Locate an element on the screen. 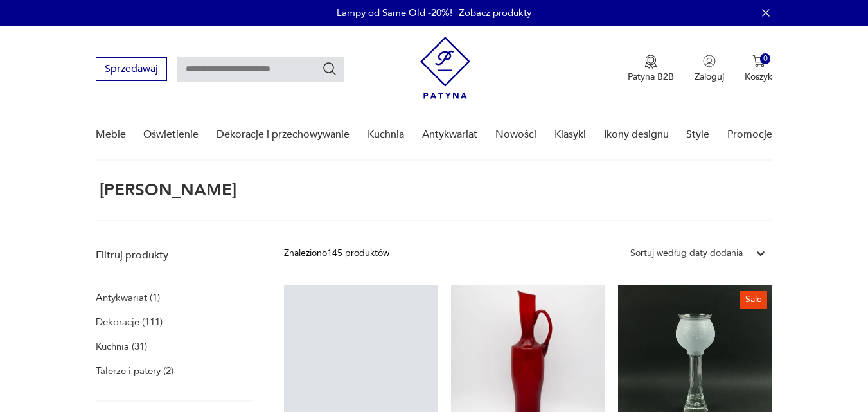  a: Sprzedawaj is located at coordinates (131, 70).